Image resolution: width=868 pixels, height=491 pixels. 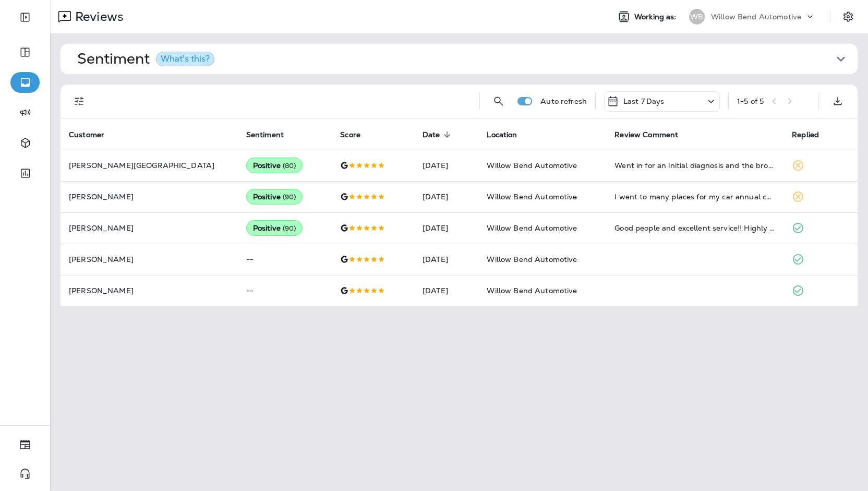 I want to click on div: Went in for an initial diagnosis and the broken part was a recal, so they recommended I take it t..., so click(x=695, y=165).